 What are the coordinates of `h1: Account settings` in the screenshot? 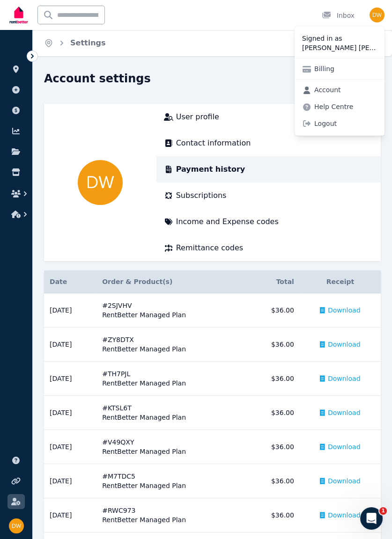 It's located at (97, 79).